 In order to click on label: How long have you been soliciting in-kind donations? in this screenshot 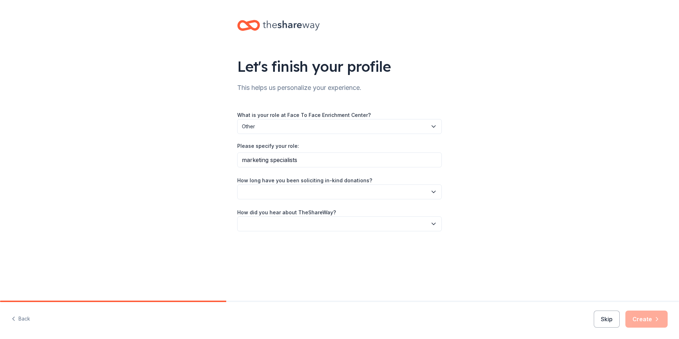, I will do `click(305, 180)`.